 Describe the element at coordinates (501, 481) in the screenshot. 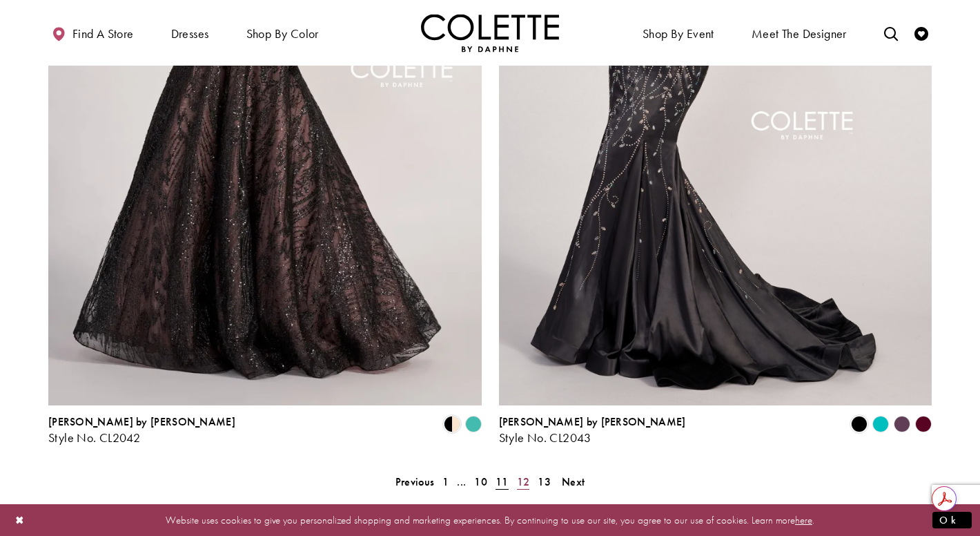

I see `span: Current page` at that location.